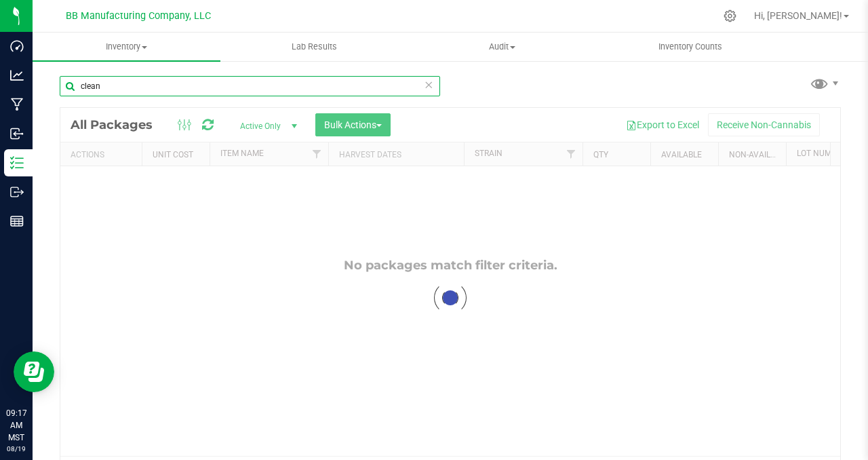 The height and width of the screenshot is (460, 868). I want to click on input: Search Package ID, Item Name, SKU, Lot or Part Number..., so click(250, 86).